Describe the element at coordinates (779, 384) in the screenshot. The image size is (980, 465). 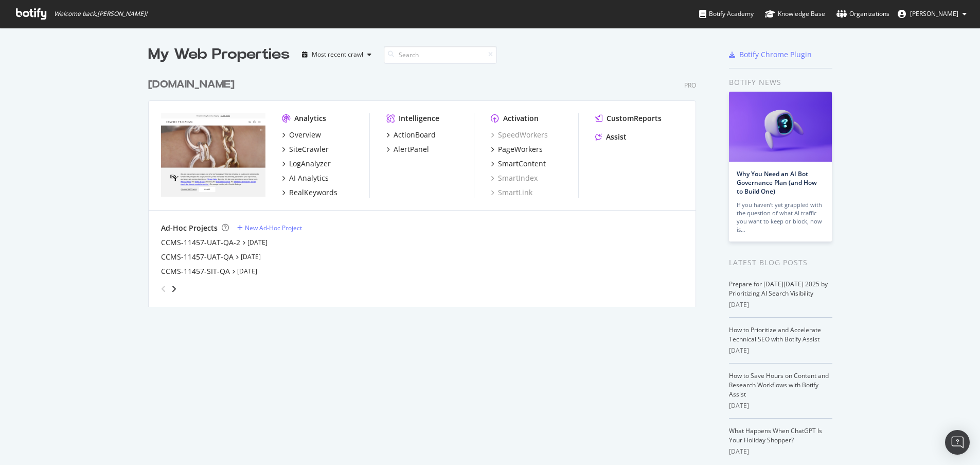
I see `a: How to Save Hours on Content and Research Workflows with Botify Assist` at that location.